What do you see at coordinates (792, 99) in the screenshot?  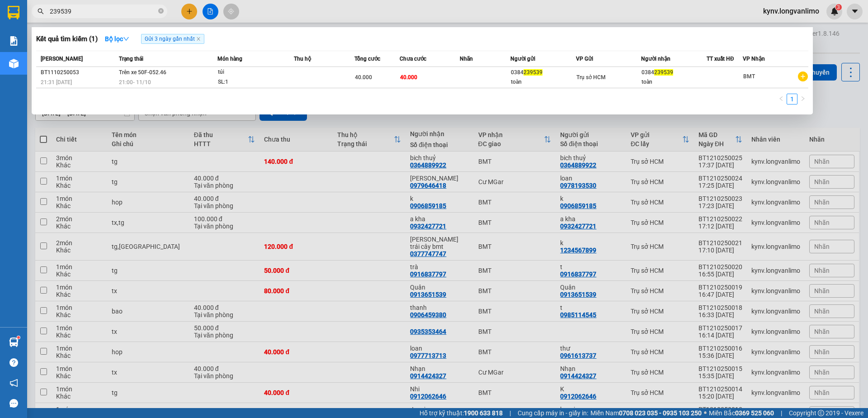 I see `li: 1` at bounding box center [792, 99].